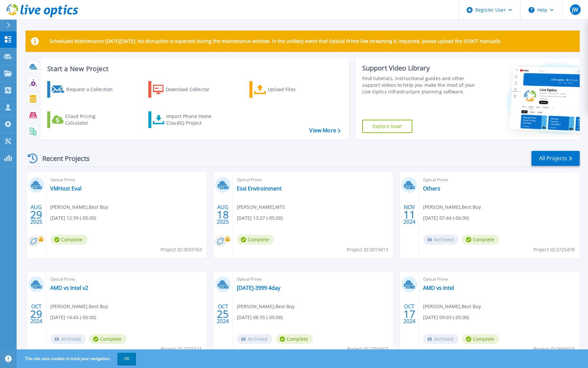  What do you see at coordinates (185, 90) in the screenshot?
I see `a: Download Collector` at bounding box center [185, 90].